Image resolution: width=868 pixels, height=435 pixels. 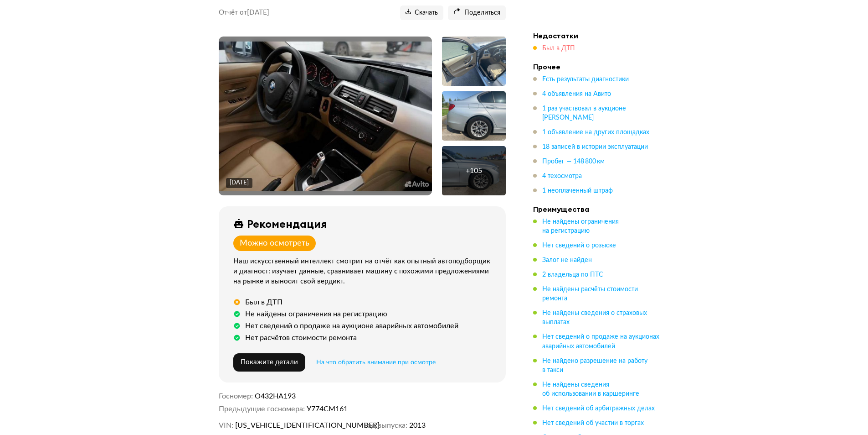 What do you see at coordinates (590, 294) in the screenshot?
I see `span: Не найдены расчёты стоимости ремонта` at bounding box center [590, 294].